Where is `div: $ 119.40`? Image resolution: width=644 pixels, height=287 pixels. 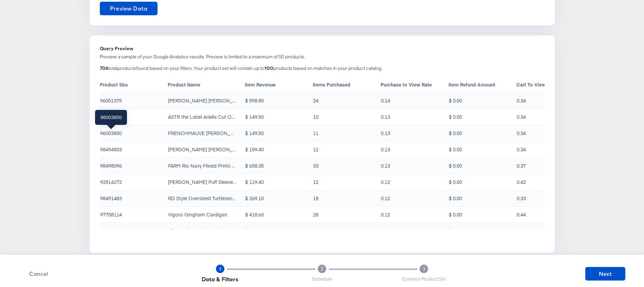 div: $ 119.40 is located at coordinates (254, 182).